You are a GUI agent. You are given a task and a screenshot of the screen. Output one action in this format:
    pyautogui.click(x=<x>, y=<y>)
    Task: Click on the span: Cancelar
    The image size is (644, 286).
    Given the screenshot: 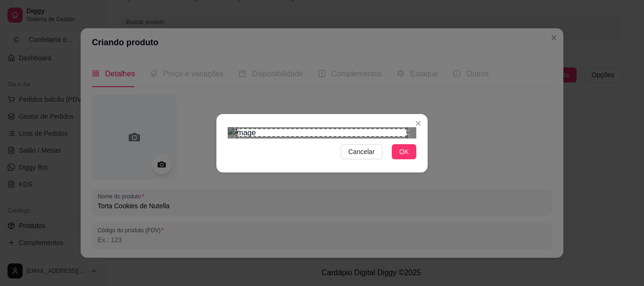 What is the action you would take?
    pyautogui.click(x=362, y=152)
    